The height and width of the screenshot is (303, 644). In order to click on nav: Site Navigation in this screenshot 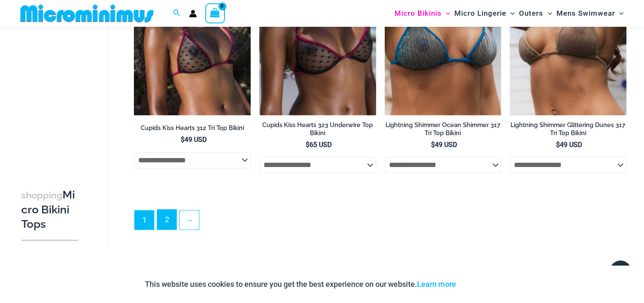, I will do `click(509, 13)`.